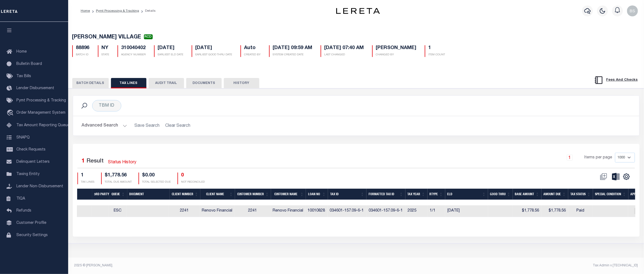  Describe the element at coordinates (436, 211) in the screenshot. I see `td: 1/1` at that location.